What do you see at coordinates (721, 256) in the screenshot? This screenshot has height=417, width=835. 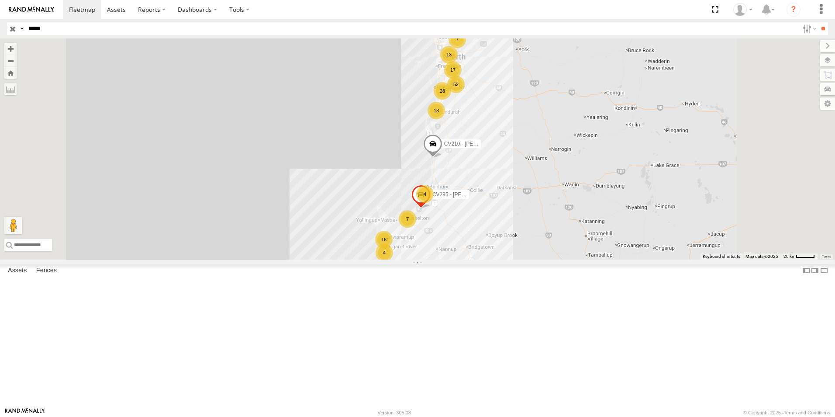 I see `button: Keyboard shortcuts` at bounding box center [721, 256].